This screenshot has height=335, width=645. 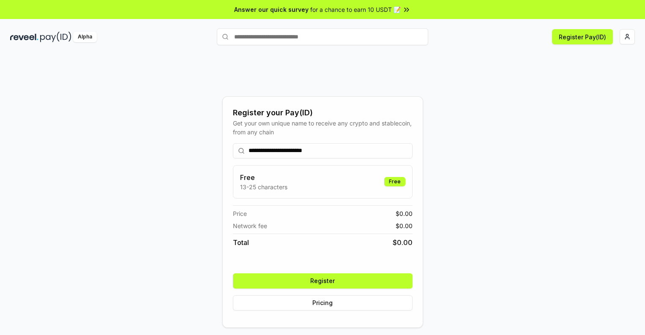 I want to click on span: for a chance to earn 10 USDT 📝, so click(x=356, y=9).